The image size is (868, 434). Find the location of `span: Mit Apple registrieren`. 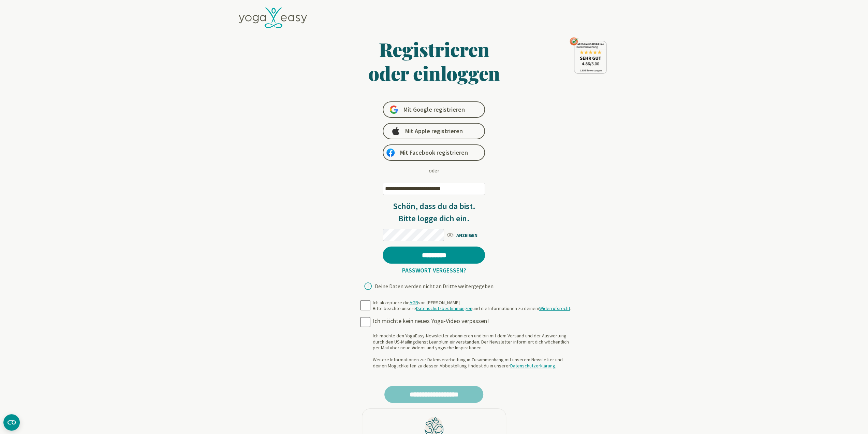

span: Mit Apple registrieren is located at coordinates (434, 131).